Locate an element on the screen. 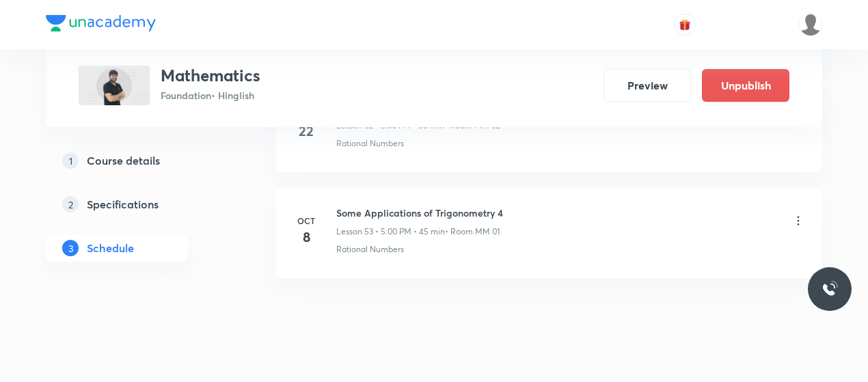 Image resolution: width=868 pixels, height=382 pixels. p: 1 is located at coordinates (71, 161).